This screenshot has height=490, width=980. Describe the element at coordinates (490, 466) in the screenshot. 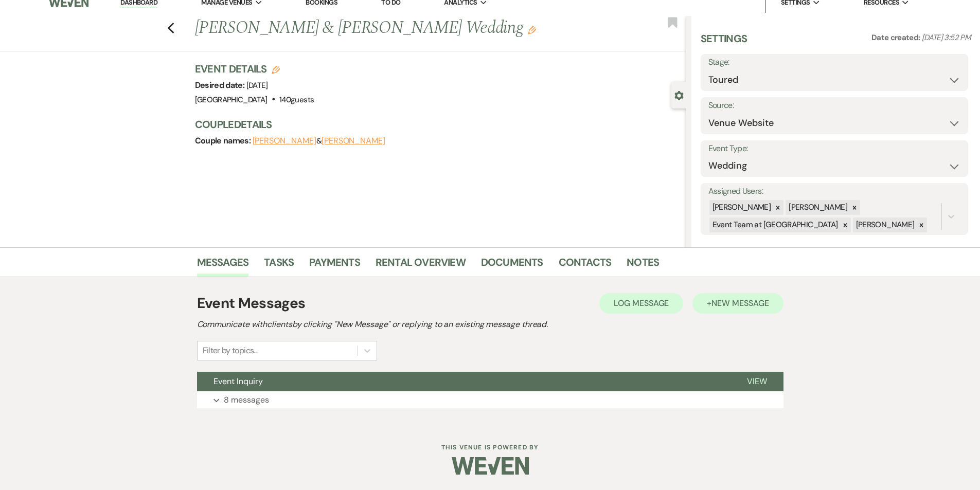

I see `img: Weven Logo` at that location.